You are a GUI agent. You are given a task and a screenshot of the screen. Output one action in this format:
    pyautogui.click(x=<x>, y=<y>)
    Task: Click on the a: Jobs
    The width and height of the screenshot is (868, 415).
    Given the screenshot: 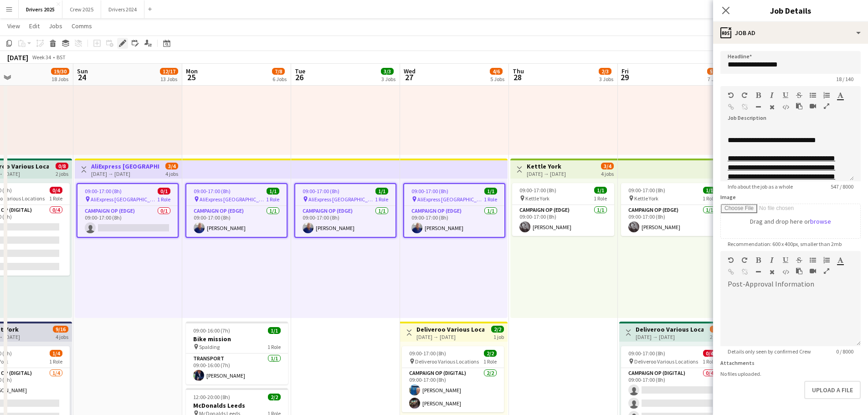 What is the action you would take?
    pyautogui.click(x=55, y=26)
    